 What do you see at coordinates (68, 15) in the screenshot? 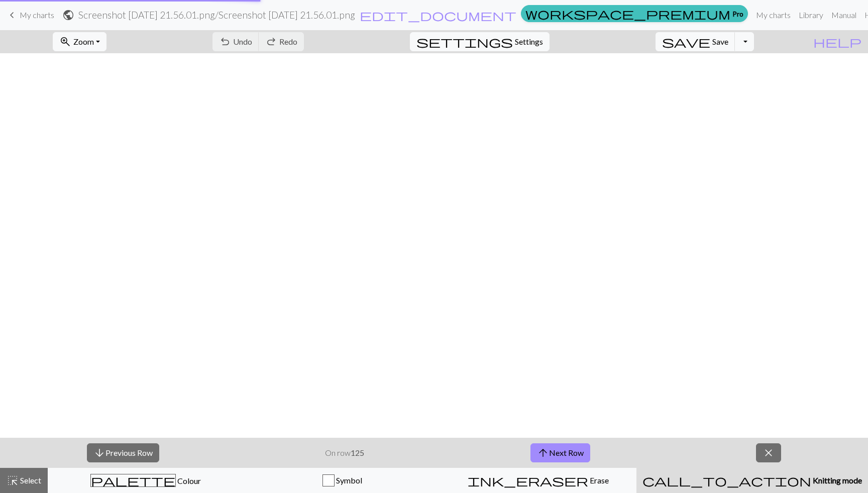
I see `span: public` at bounding box center [68, 15].